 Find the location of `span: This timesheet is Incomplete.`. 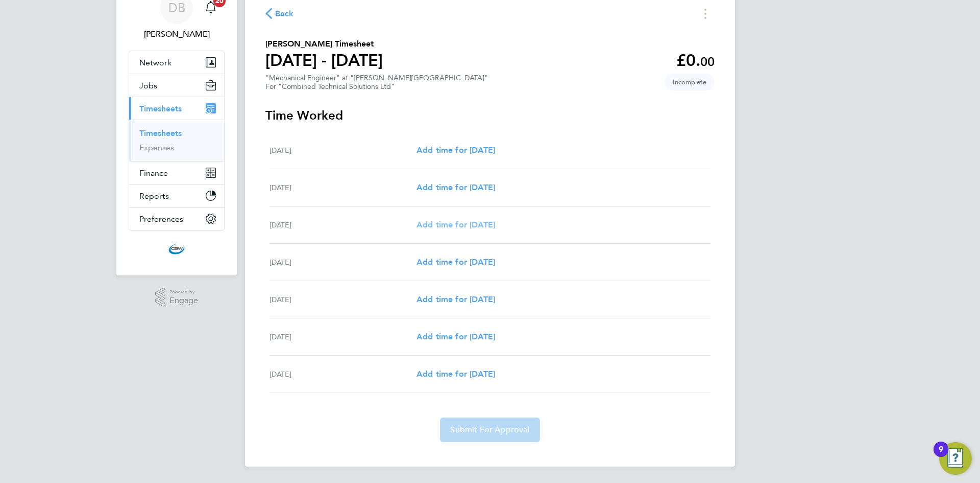

span: This timesheet is Incomplete. is located at coordinates (690, 82).